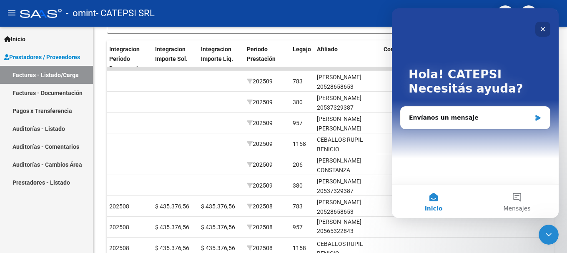 This screenshot has width=567, height=253. What do you see at coordinates (267, 59) in the screenshot?
I see `datatable-header-cell: Período Prestación` at bounding box center [267, 59].